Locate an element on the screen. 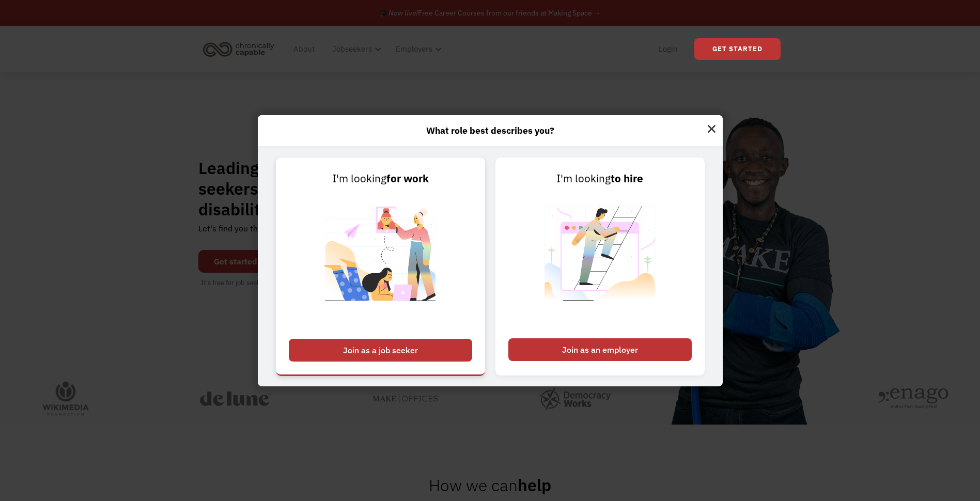  a: Get Started is located at coordinates (737, 49).